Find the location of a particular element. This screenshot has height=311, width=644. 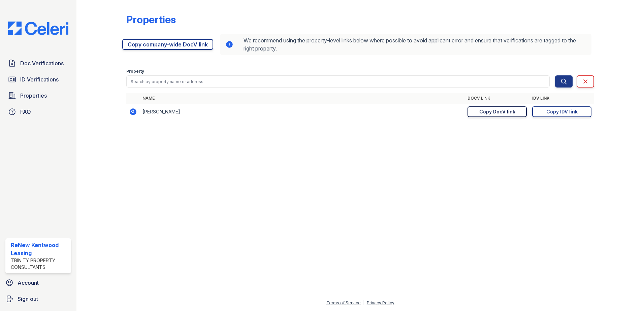

input: Search by property name or address is located at coordinates (337, 82).